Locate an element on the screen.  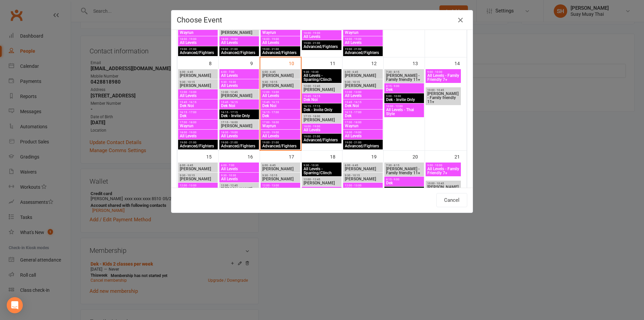
div: 11 is located at coordinates (336, 63).